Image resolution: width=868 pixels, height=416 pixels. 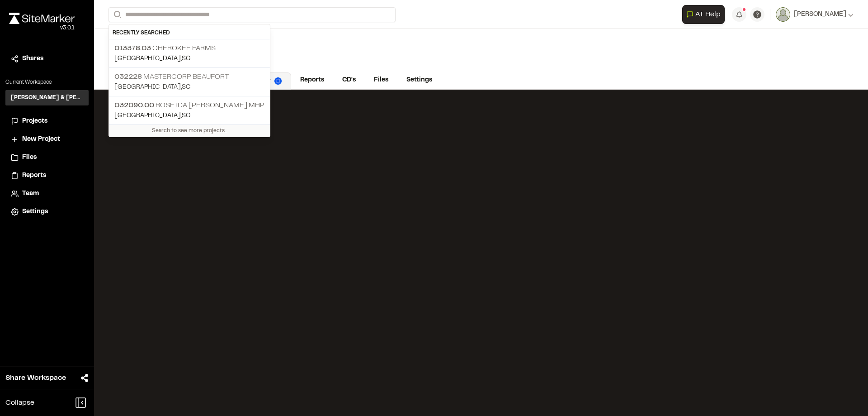 I want to click on span: Settings, so click(x=35, y=212).